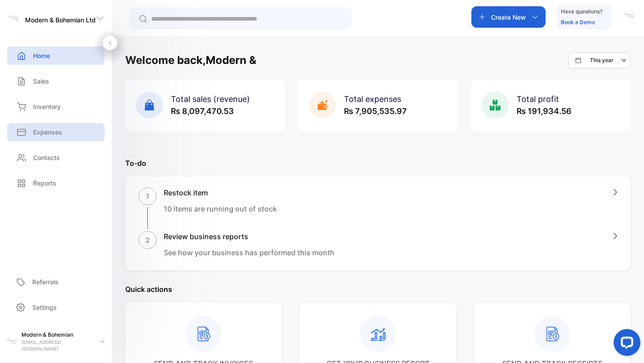  I want to click on h1: Review business reports, so click(249, 236).